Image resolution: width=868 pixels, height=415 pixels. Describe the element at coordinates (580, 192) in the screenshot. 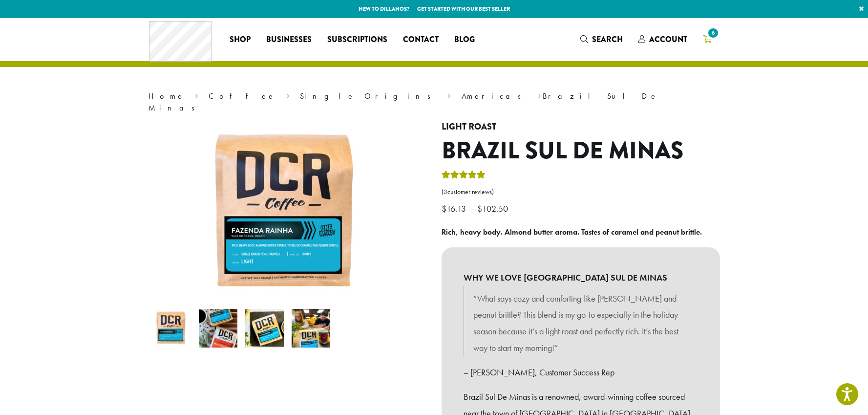

I see `a: (3customer reviews)` at that location.